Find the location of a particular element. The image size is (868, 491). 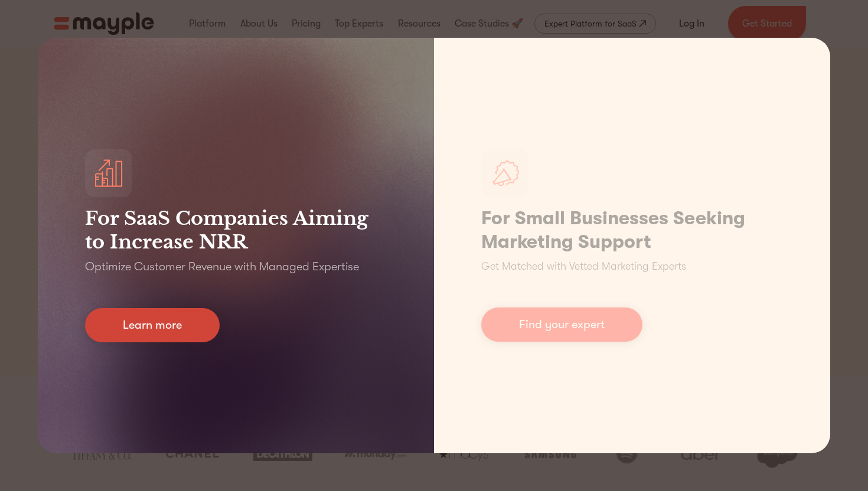

p: Get Matched with Vetted Marketing Experts is located at coordinates (584, 266).